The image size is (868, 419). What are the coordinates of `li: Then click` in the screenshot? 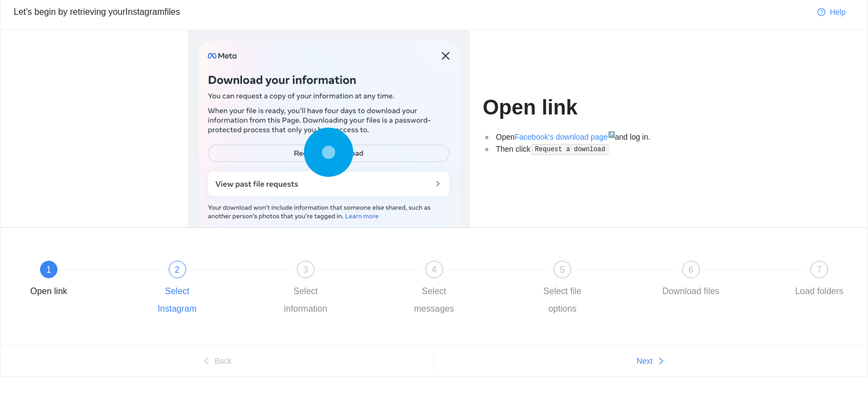 It's located at (587, 149).